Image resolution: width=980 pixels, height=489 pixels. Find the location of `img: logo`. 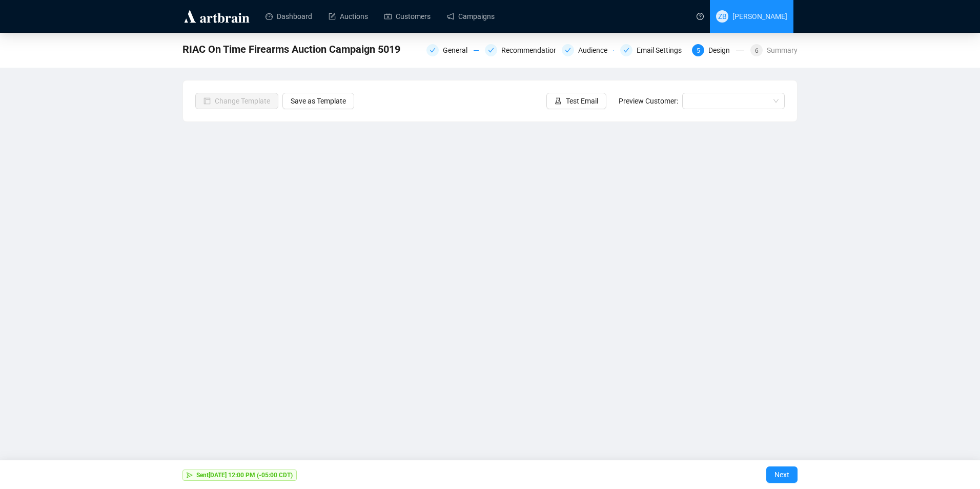

img: logo is located at coordinates (217, 16).